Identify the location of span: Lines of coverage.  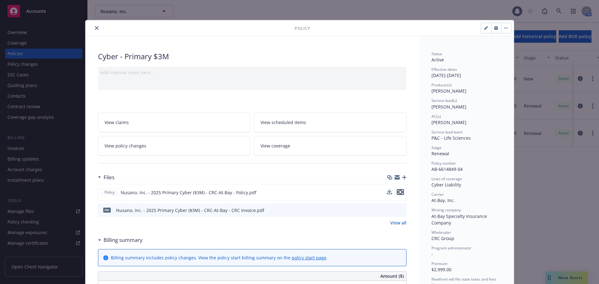
(446, 179).